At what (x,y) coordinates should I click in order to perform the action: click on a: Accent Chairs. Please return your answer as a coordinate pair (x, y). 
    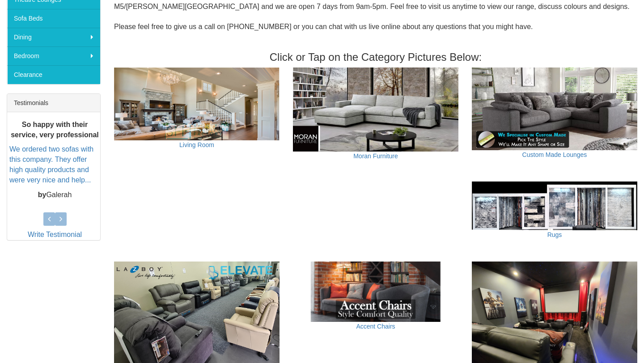
    Looking at the image, I should click on (375, 326).